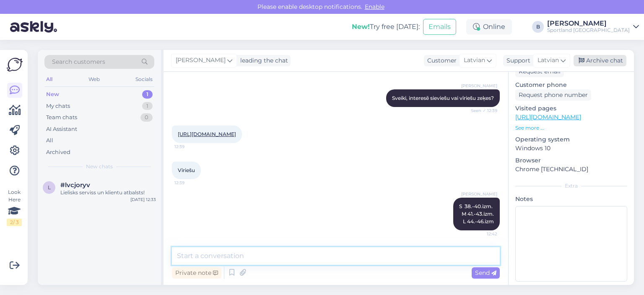 The image size is (644, 295). I want to click on div: Private note, so click(197, 273).